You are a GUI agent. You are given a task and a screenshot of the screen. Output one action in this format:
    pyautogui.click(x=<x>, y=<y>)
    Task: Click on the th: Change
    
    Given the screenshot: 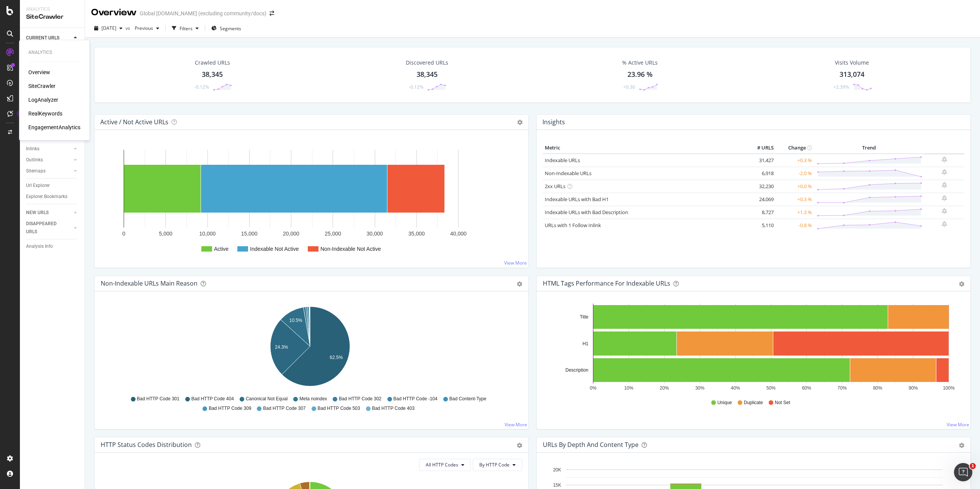 What is the action you would take?
    pyautogui.click(x=794, y=148)
    